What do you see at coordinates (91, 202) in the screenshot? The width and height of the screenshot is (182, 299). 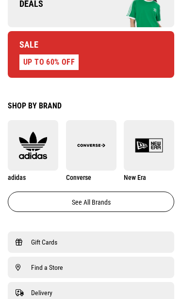 I see `a: See all brands` at bounding box center [91, 202].